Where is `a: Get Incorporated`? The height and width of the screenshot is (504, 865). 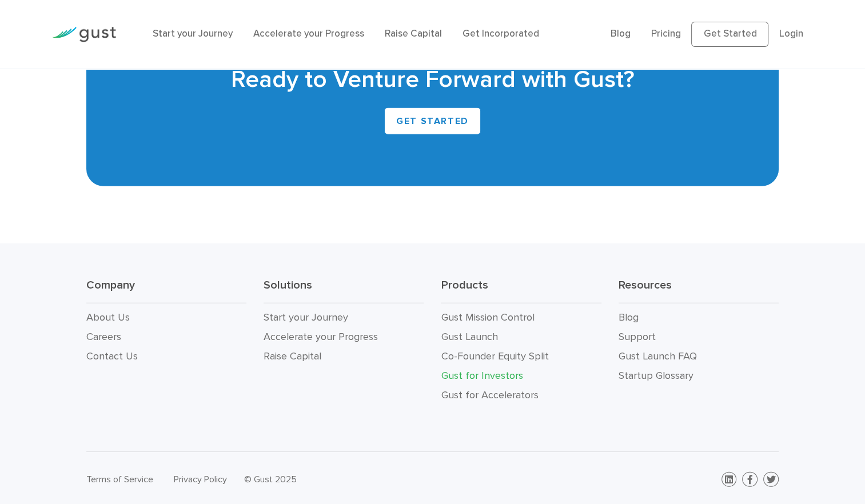
a: Get Incorporated is located at coordinates (501, 34).